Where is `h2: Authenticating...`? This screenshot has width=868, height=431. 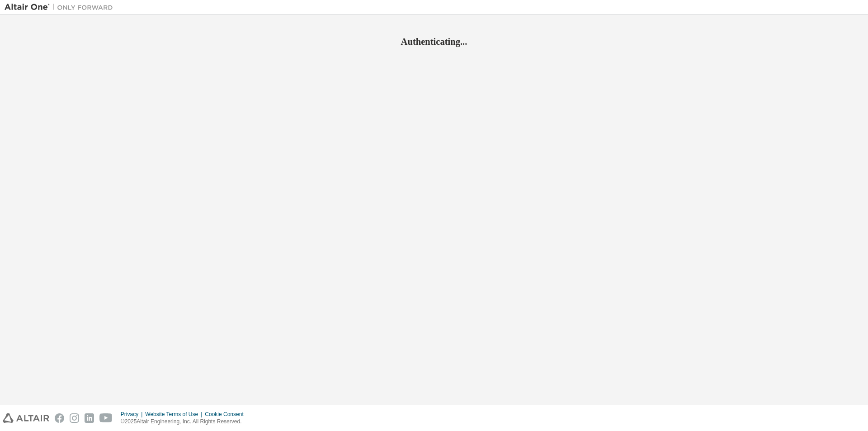 h2: Authenticating... is located at coordinates (434, 42).